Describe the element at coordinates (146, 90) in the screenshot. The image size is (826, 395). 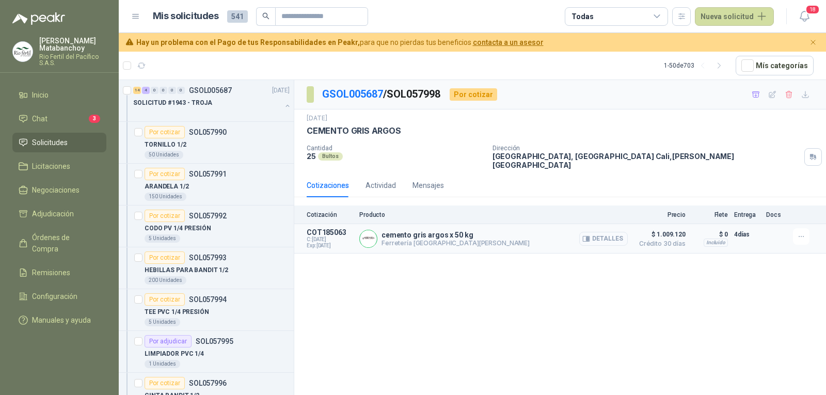
I see `div: 4` at that location.